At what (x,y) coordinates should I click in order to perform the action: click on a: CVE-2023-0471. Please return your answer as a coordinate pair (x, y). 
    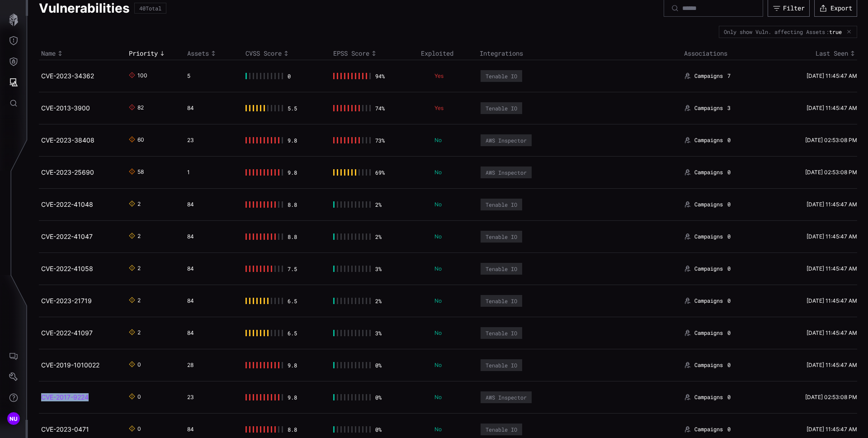
    Looking at the image, I should click on (65, 429).